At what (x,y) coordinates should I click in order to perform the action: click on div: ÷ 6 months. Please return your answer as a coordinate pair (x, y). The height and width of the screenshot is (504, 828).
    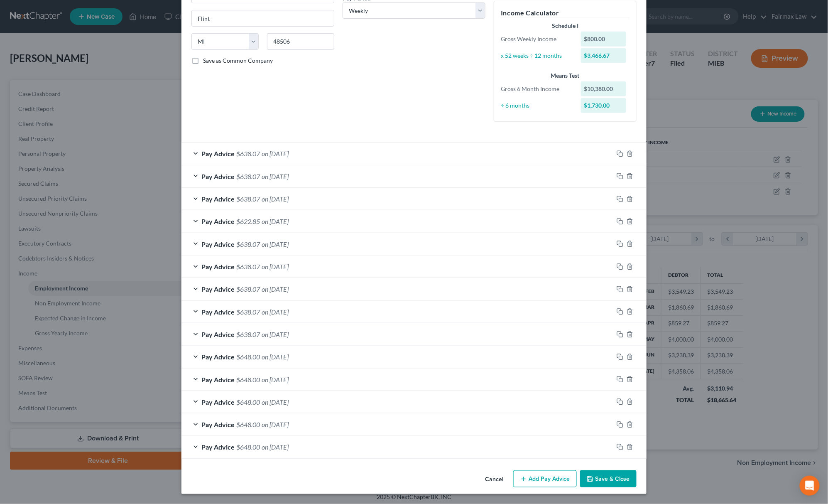
    Looking at the image, I should click on (537, 105).